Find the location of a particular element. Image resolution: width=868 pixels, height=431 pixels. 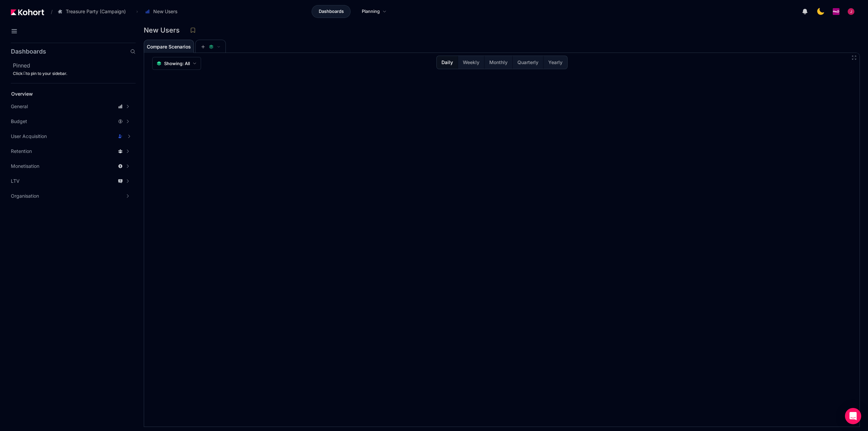

button: Treasure Party (Campaign) is located at coordinates (93, 12).